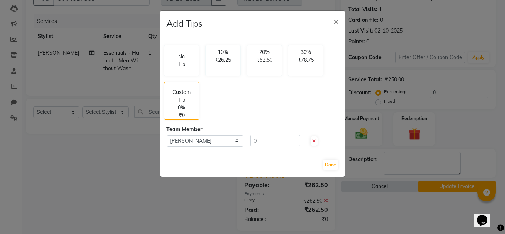 The width and height of the screenshot is (505, 234). Describe the element at coordinates (306, 60) in the screenshot. I see `p: ₹78.75` at that location.